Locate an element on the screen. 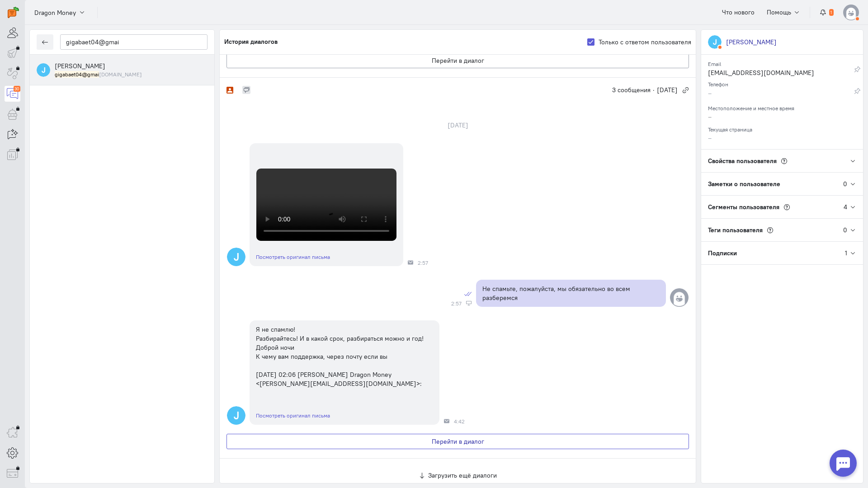 The height and width of the screenshot is (488, 868). p: Не спамьте, пожалуйста, мы обязательно во всем разберемся is located at coordinates (571, 293).